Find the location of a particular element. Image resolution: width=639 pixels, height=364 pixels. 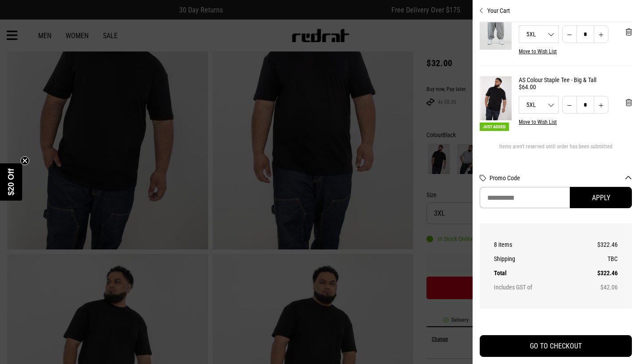

a: AS Colour Staple Tee - Big & Tall is located at coordinates (575, 80).